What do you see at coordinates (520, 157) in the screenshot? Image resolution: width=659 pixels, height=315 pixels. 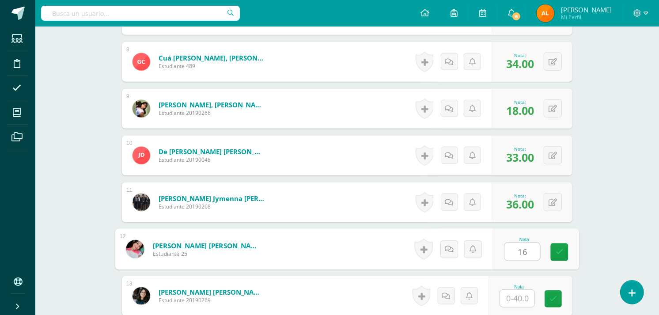 I see `span: 33.00` at bounding box center [520, 157].